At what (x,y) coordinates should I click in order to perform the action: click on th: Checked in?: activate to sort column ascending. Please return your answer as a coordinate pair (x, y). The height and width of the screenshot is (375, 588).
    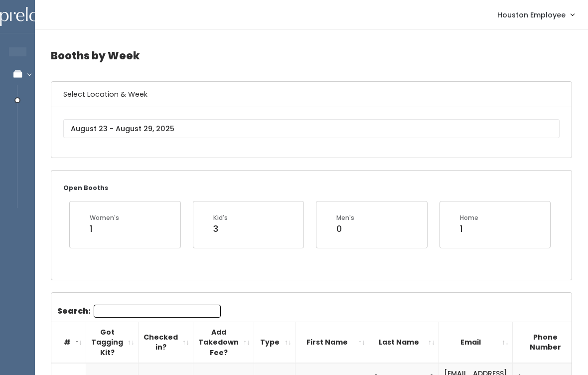
    Looking at the image, I should click on (166, 342).